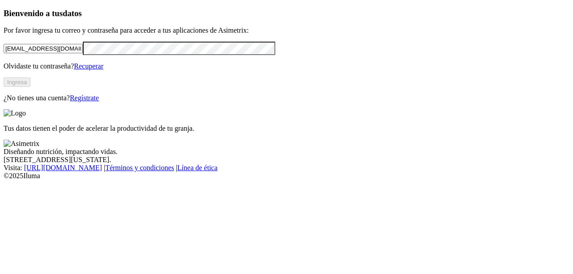 This screenshot has height=274, width=573. What do you see at coordinates (286, 13) in the screenshot?
I see `h3: Bienvenido a tus` at bounding box center [286, 13].